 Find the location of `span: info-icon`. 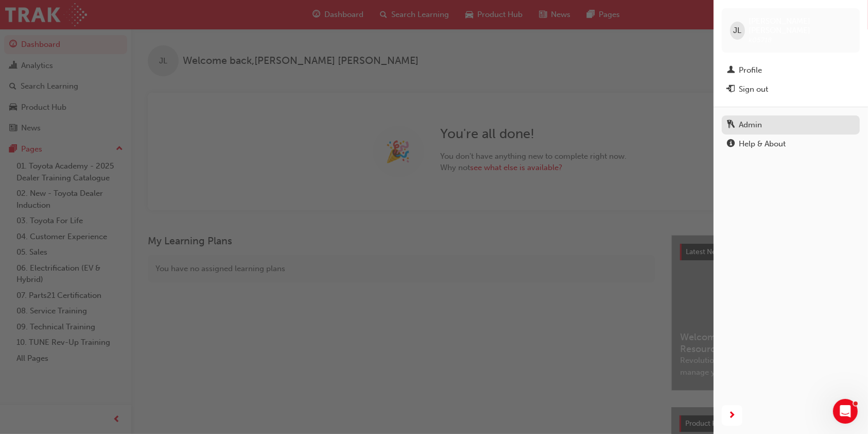

span: info-icon is located at coordinates (731, 144).